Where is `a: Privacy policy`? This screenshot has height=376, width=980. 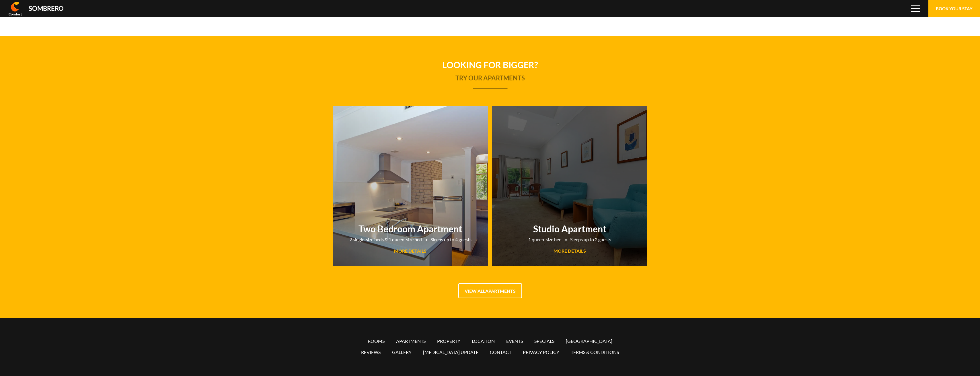
a: Privacy policy is located at coordinates (541, 352).